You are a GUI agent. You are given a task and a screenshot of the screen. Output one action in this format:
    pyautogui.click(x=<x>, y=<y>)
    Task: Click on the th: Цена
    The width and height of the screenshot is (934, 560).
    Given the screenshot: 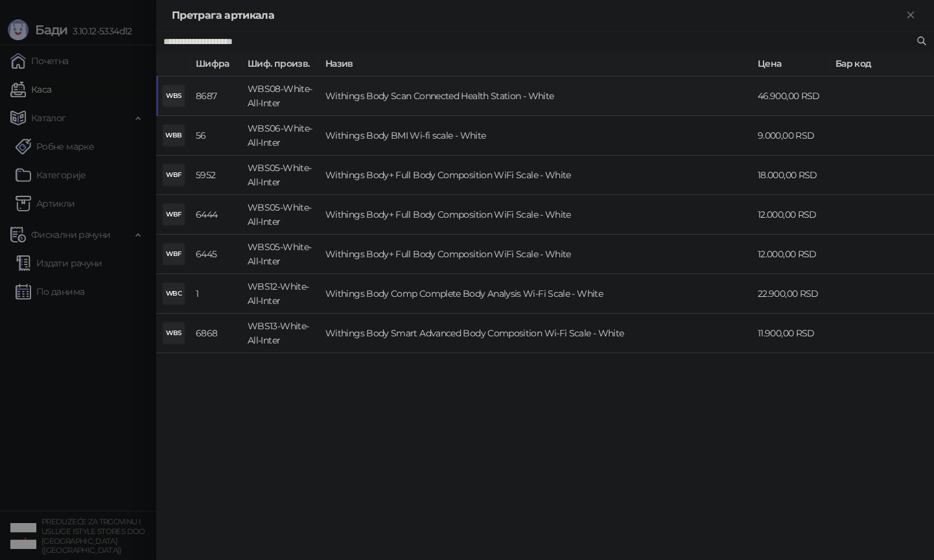 What is the action you would take?
    pyautogui.click(x=792, y=64)
    